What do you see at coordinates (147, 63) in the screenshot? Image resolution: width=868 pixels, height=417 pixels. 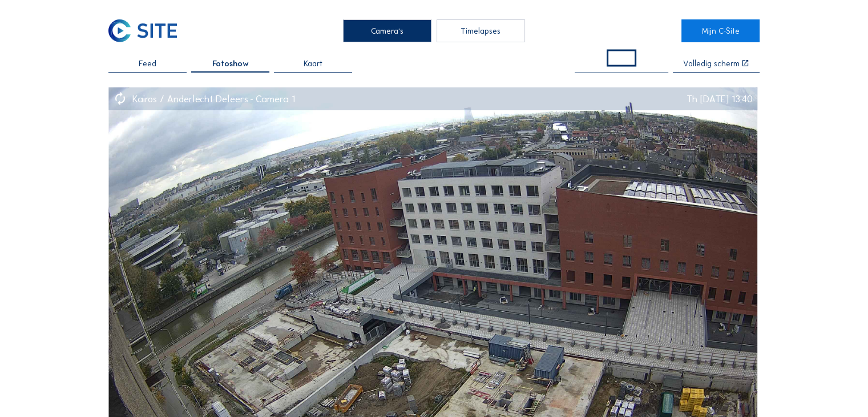 I see `span: Feed` at bounding box center [147, 63].